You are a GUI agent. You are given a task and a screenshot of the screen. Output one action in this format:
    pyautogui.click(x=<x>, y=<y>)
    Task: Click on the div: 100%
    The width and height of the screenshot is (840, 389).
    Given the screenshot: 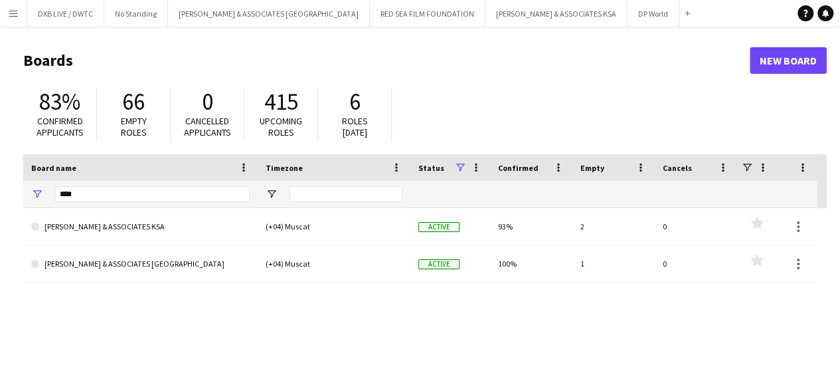 What is the action you would take?
    pyautogui.click(x=531, y=263)
    